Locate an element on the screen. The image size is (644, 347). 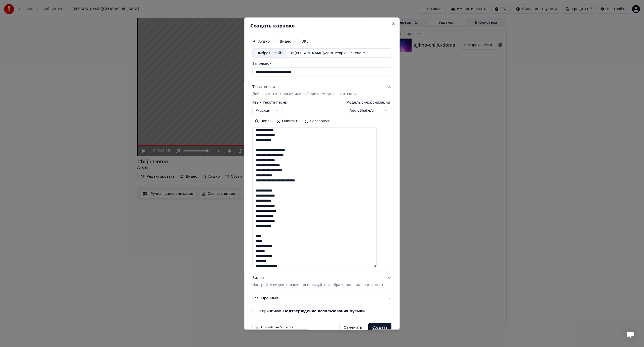
button: Я принимаю is located at coordinates (324, 311).